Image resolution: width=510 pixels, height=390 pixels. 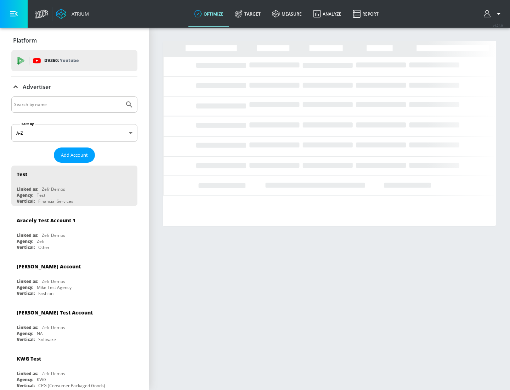 I want to click on p: Advertiser, so click(x=37, y=87).